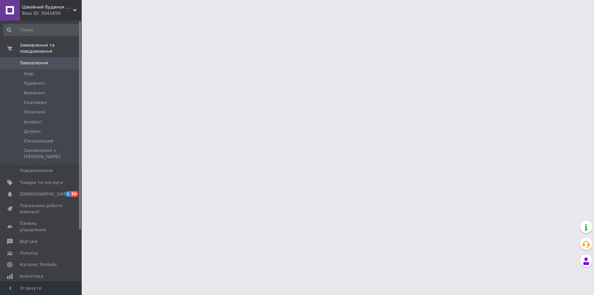 The image size is (594, 295). I want to click on span: 59, so click(74, 194).